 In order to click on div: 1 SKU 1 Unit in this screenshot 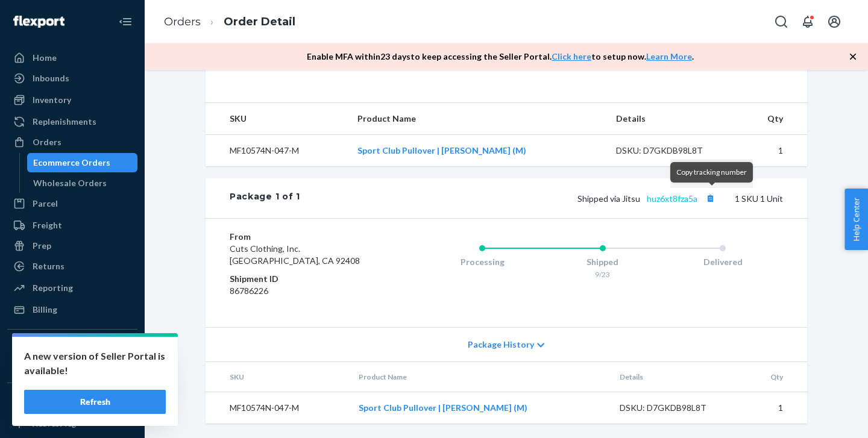, I will do `click(542, 198)`.